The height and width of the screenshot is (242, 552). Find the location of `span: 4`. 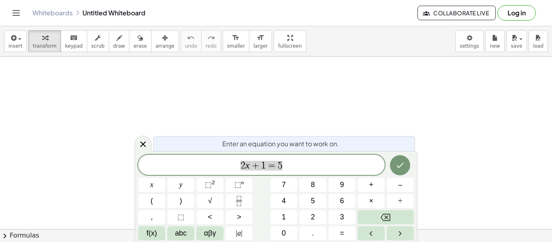

span: 4 is located at coordinates (284, 201).